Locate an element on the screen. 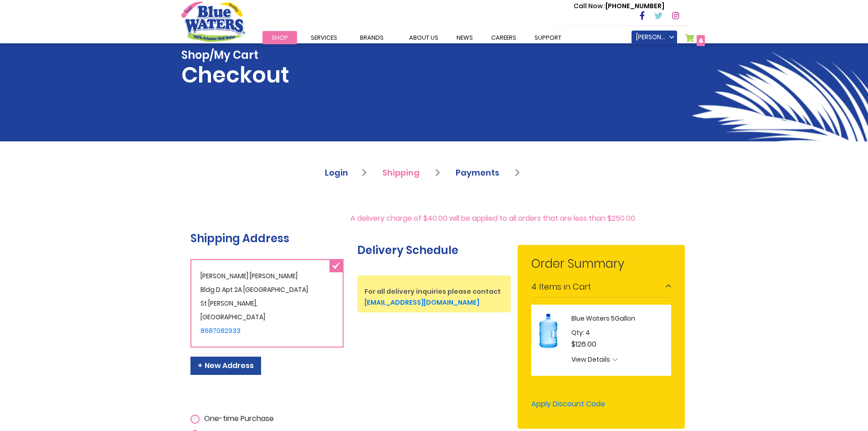  span: Call Now : is located at coordinates (589, 6).